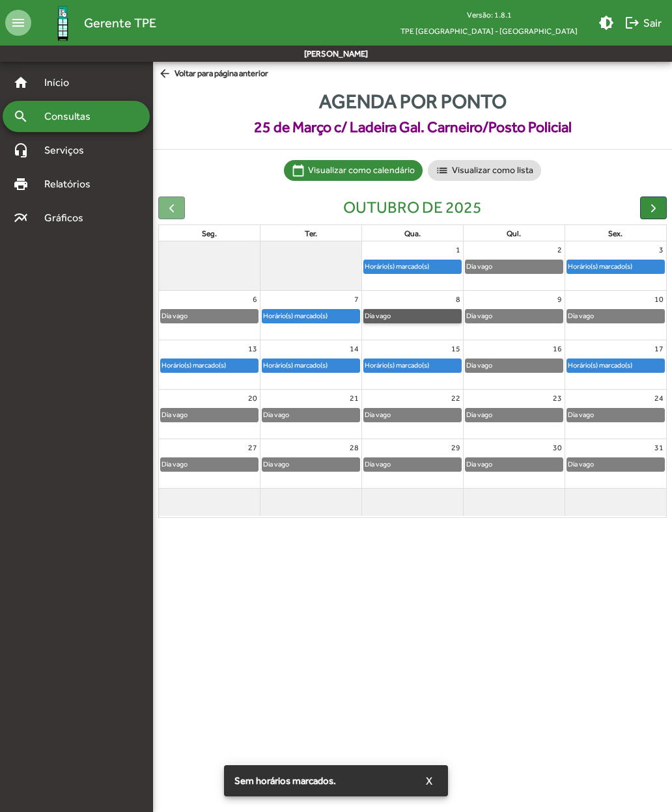 Image resolution: width=672 pixels, height=812 pixels. Describe the element at coordinates (209, 463) in the screenshot. I see `td: 27 de outubro de 2025` at that location.